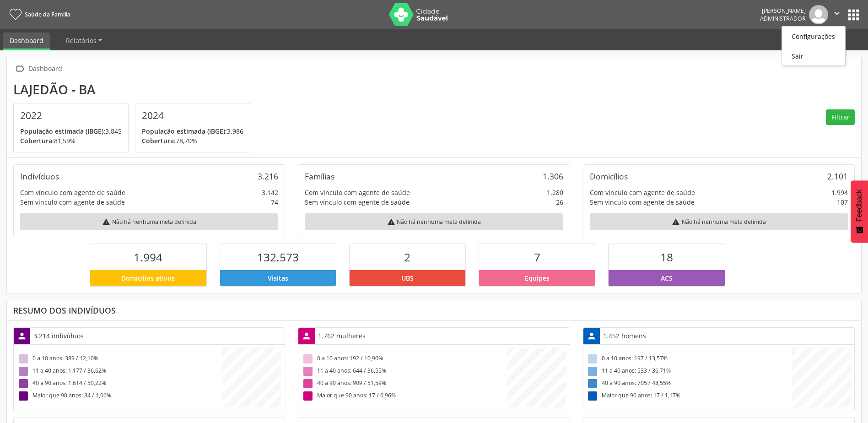 This screenshot has width=868, height=423. I want to click on span: 2, so click(407, 256).